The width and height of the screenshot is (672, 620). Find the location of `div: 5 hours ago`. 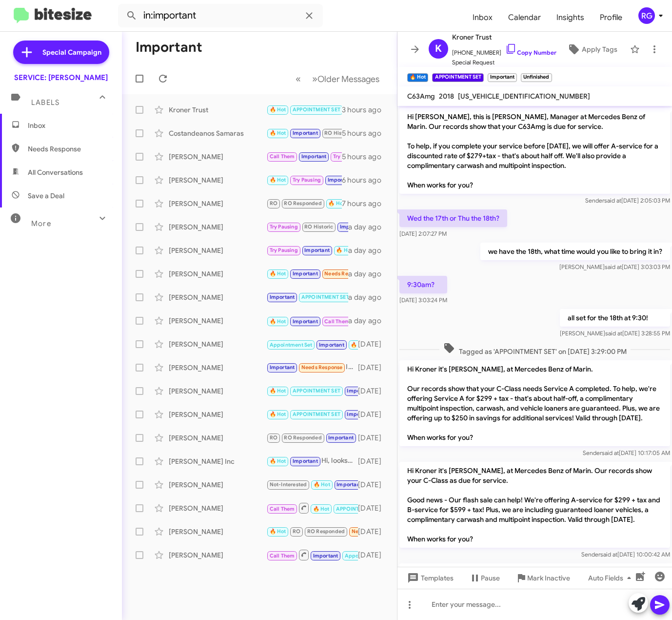

div: 5 hours ago is located at coordinates (366, 157).